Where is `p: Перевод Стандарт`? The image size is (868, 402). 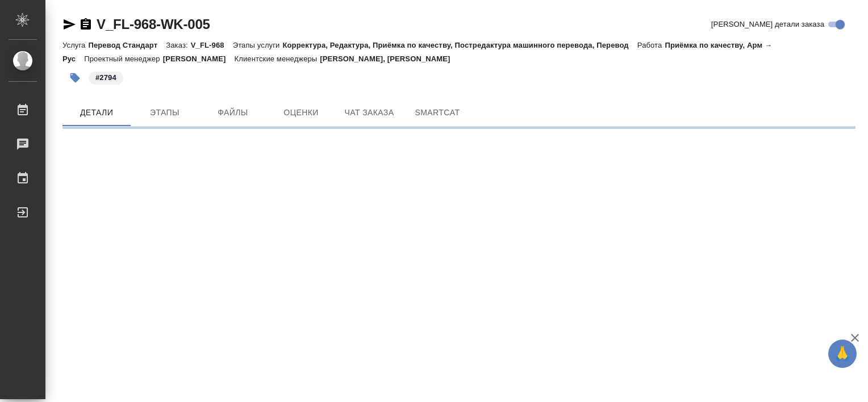
p: Перевод Стандарт is located at coordinates (127, 45).